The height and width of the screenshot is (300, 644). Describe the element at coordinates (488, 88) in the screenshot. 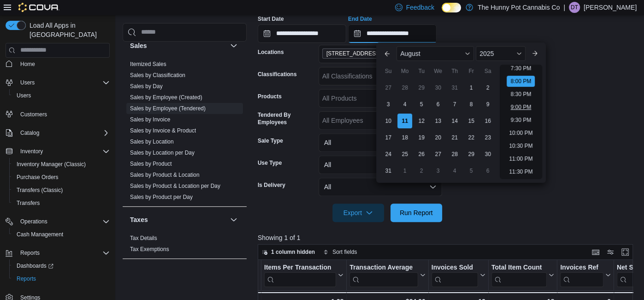

I see `div: day-2` at that location.